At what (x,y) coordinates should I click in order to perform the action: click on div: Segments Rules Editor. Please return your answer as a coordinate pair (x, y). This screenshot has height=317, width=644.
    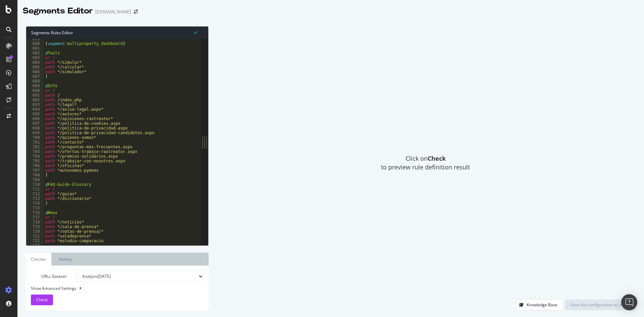
    Looking at the image, I should click on (117, 33).